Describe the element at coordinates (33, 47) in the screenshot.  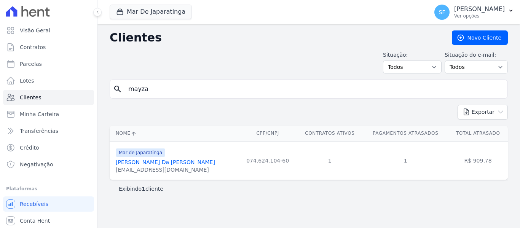
I see `span: Contratos` at that location.